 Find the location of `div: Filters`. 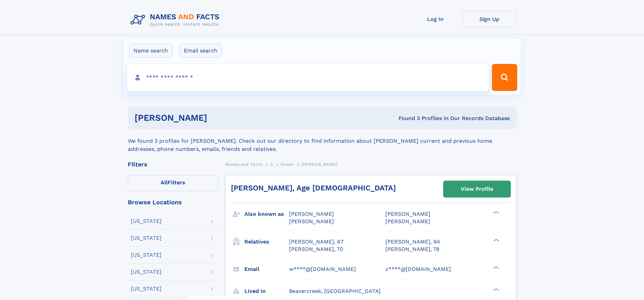

div: Filters is located at coordinates (173, 164).